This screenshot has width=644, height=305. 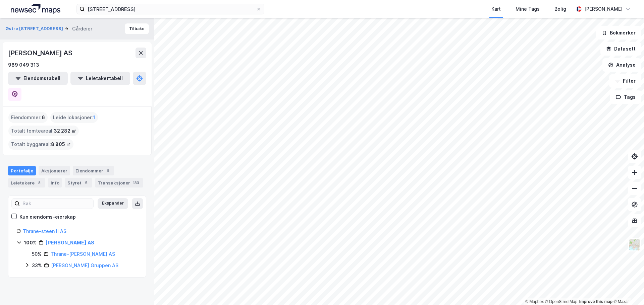 What do you see at coordinates (37, 254) in the screenshot?
I see `div: 50%` at bounding box center [37, 254].